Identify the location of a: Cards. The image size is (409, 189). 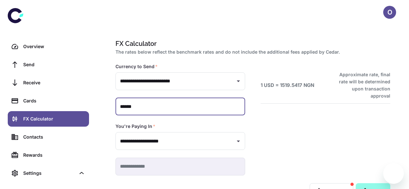
(48, 101).